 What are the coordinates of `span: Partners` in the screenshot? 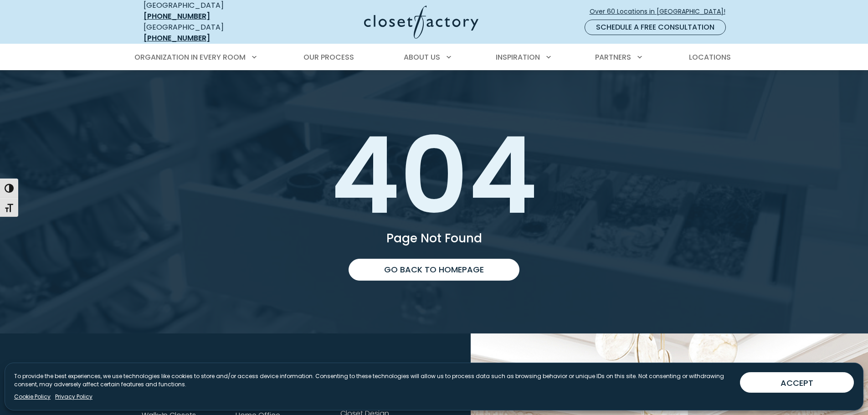 It's located at (612, 57).